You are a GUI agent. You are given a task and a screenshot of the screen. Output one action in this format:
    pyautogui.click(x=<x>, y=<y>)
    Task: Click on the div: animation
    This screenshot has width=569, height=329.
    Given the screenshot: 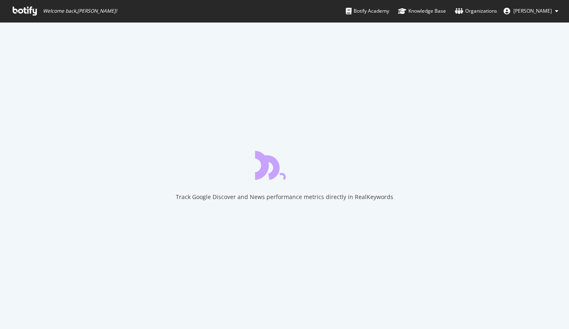 What is the action you would take?
    pyautogui.click(x=285, y=165)
    